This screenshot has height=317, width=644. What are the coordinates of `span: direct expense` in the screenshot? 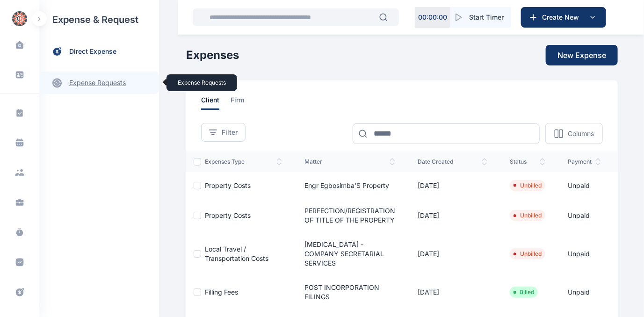 It's located at (93, 51).